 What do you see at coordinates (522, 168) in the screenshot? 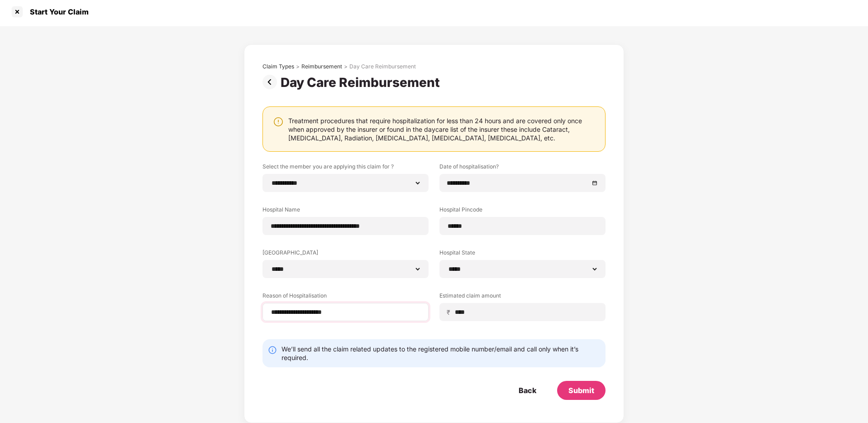
I see `label: Date of hospitalisation?` at bounding box center [522, 168].